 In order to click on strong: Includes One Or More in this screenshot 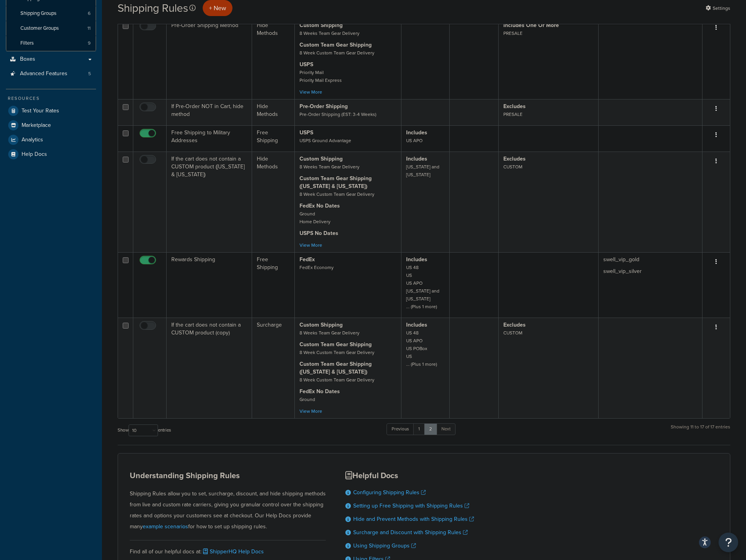, I will do `click(531, 25)`.